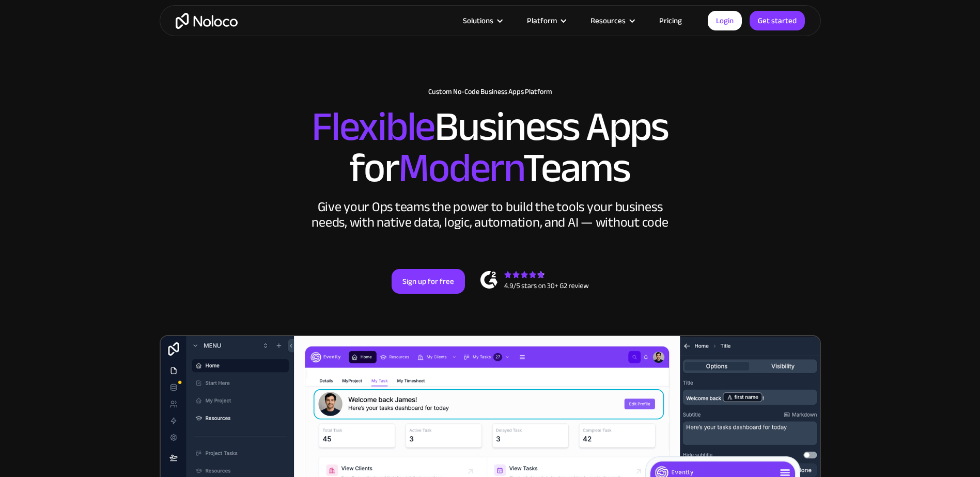  I want to click on a: Get started, so click(777, 21).